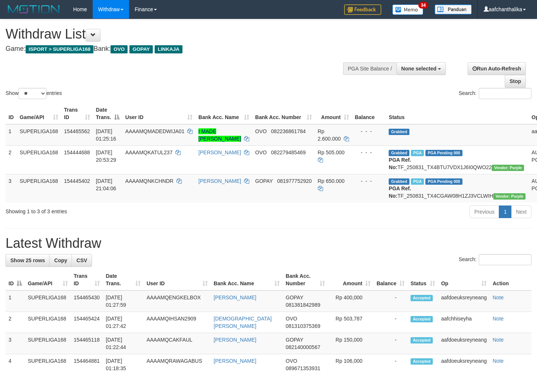  I want to click on td: 154465118, so click(87, 343).